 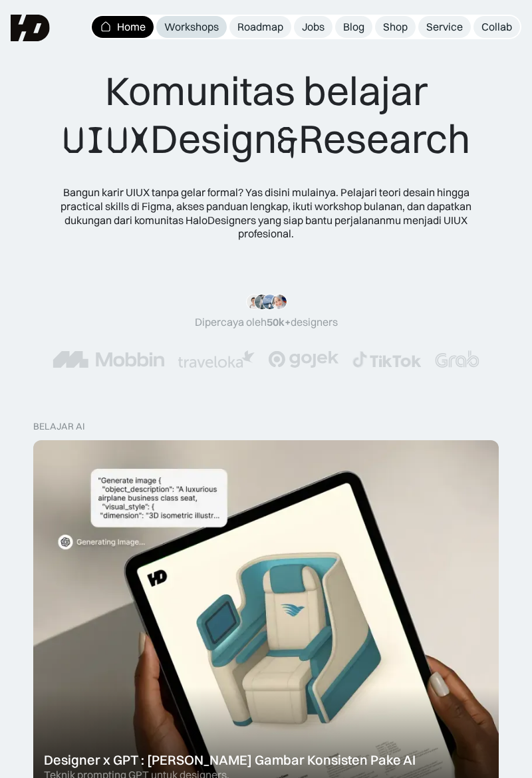 I want to click on div: Roadmap, so click(x=260, y=27).